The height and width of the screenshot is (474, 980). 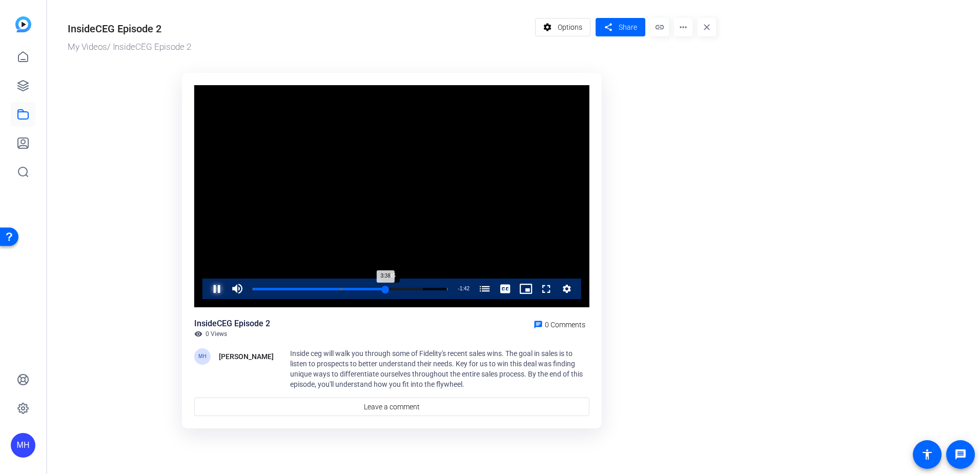 What do you see at coordinates (706, 27) in the screenshot?
I see `mat-icon: close` at bounding box center [706, 27].